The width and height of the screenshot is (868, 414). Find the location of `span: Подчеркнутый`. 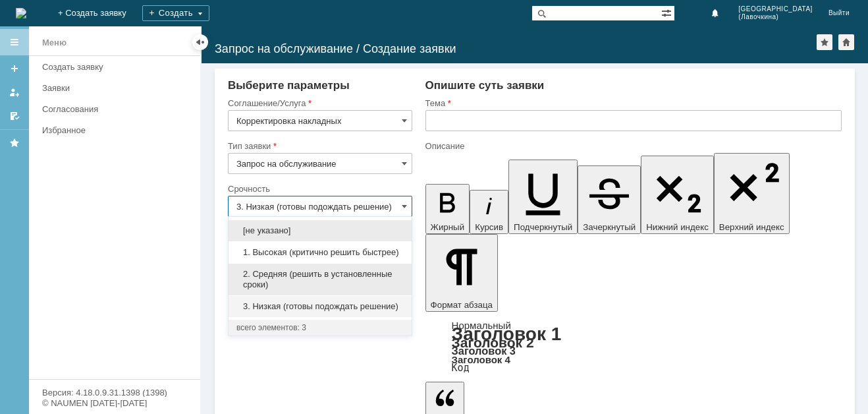

span: Подчеркнутый is located at coordinates (543, 227).